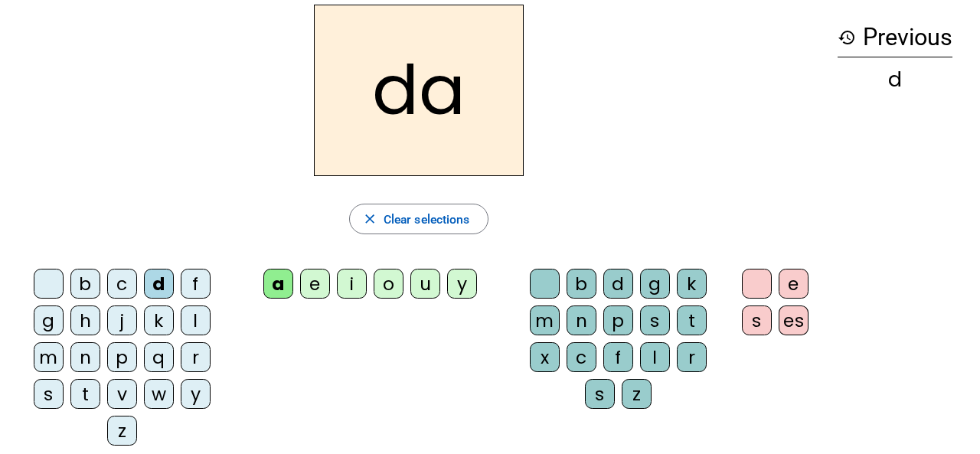 Image resolution: width=980 pixels, height=454 pixels. What do you see at coordinates (427, 219) in the screenshot?
I see `span: Clear selections` at bounding box center [427, 219].